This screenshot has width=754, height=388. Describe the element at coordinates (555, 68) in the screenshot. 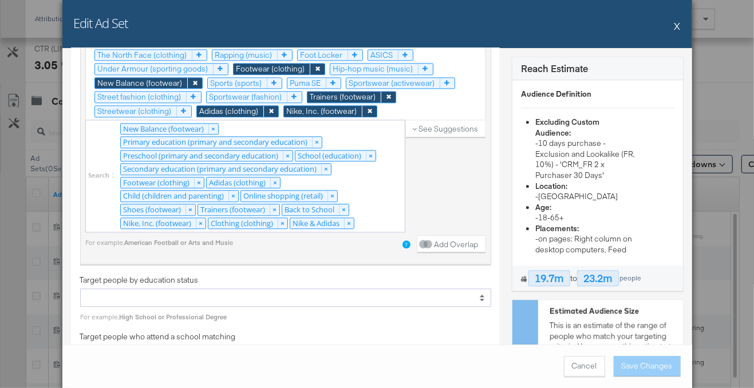

I see `strong: Reach Estimate` at that location.